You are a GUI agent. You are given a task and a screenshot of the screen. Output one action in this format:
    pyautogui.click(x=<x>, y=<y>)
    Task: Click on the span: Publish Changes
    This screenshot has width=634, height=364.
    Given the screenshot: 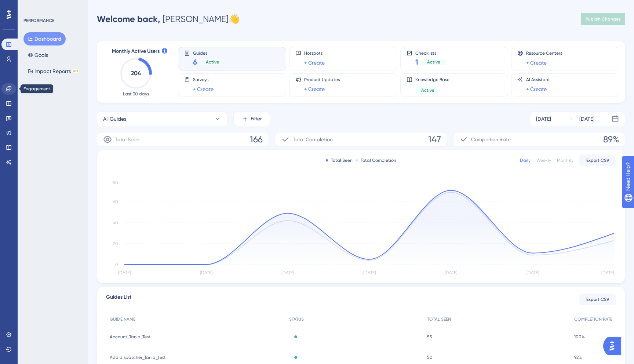 What is the action you would take?
    pyautogui.click(x=603, y=19)
    